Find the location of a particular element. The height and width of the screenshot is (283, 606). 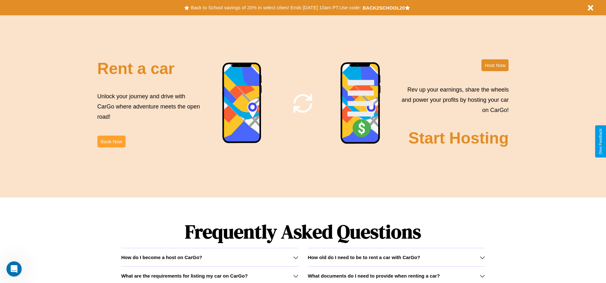

b: BACK2SCHOOL20 is located at coordinates (384, 8).